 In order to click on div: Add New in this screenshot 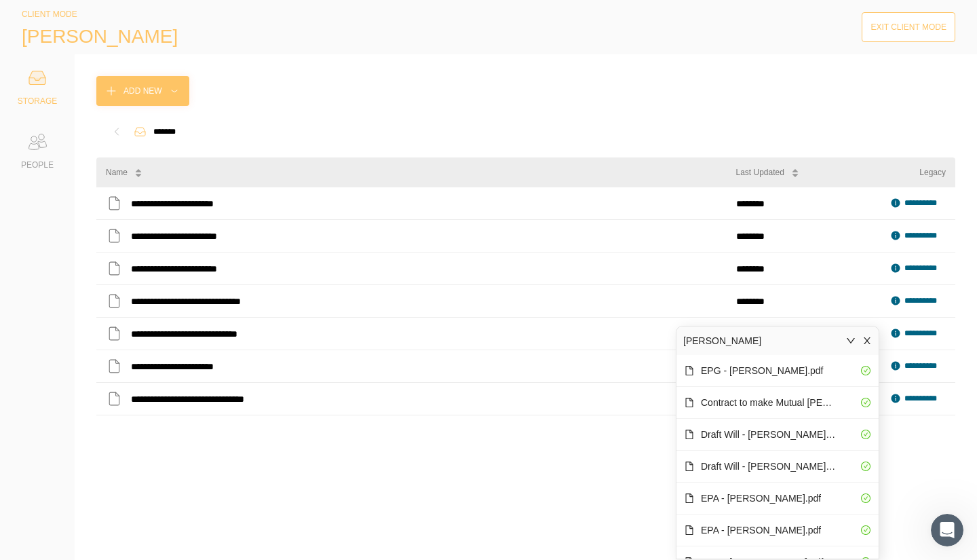, I will do `click(143, 91)`.